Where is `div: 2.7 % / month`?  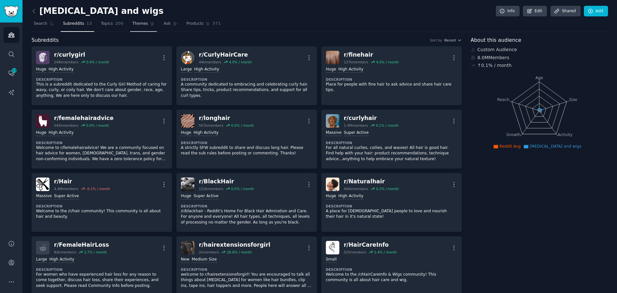
div: 2.7 % / month is located at coordinates (95, 252).